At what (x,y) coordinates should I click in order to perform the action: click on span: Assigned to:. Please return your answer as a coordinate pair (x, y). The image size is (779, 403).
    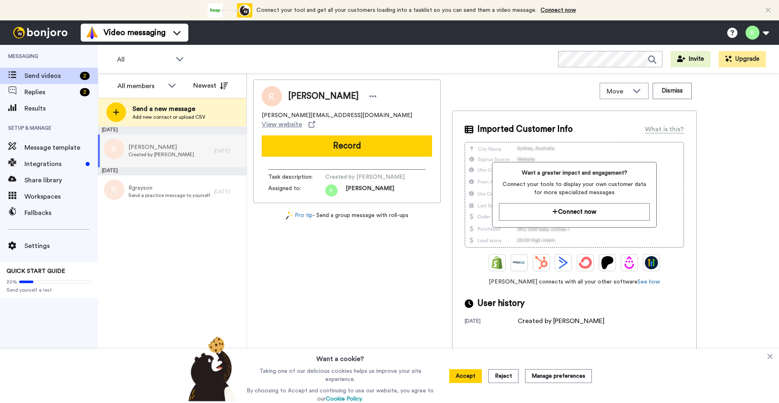
    Looking at the image, I should click on (297, 190).